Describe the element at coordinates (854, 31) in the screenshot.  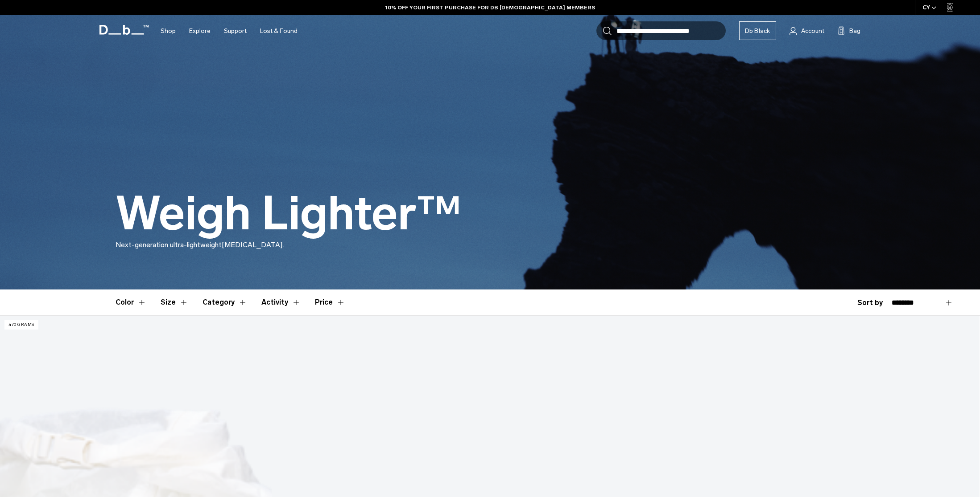
I see `span: Bag` at that location.